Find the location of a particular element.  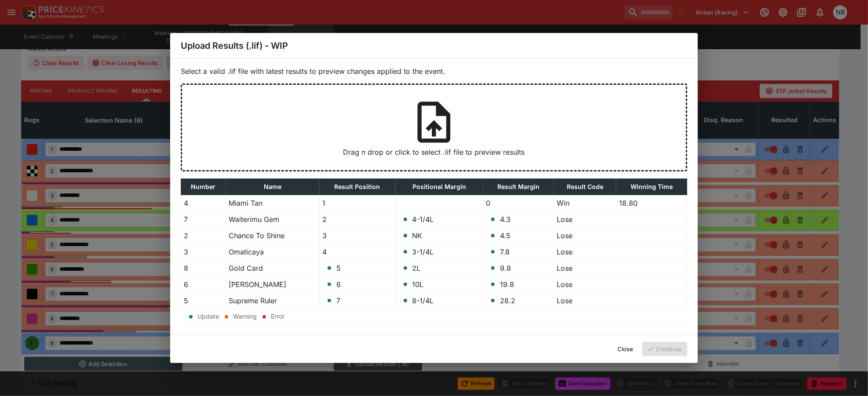

p: 19.8 is located at coordinates (507, 285).